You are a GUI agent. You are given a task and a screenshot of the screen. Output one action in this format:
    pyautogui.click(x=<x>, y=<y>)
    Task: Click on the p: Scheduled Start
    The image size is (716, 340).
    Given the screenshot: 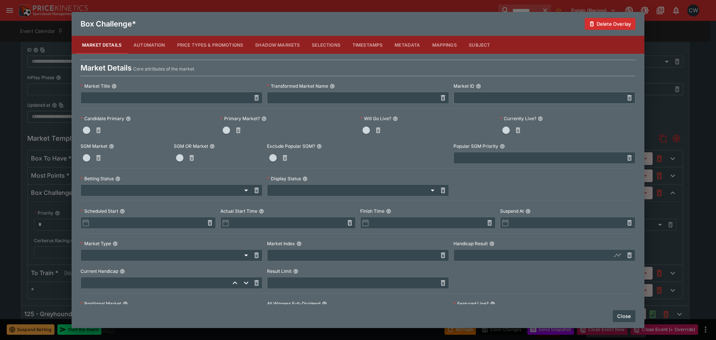 What is the action you would take?
    pyautogui.click(x=99, y=211)
    